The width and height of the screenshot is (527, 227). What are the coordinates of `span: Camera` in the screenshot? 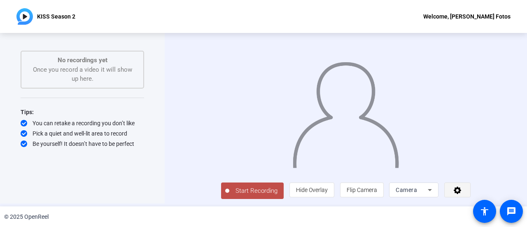 It's located at (407, 190).